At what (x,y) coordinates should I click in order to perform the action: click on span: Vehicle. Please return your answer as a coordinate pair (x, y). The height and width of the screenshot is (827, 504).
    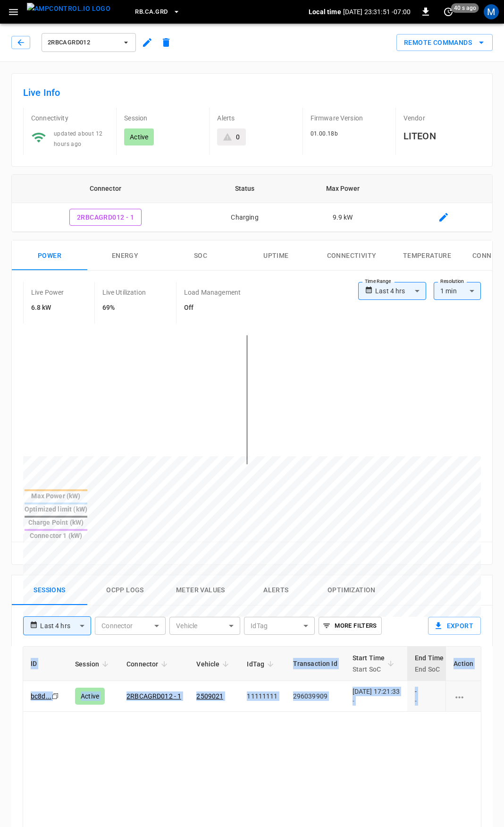
    Looking at the image, I should click on (214, 664).